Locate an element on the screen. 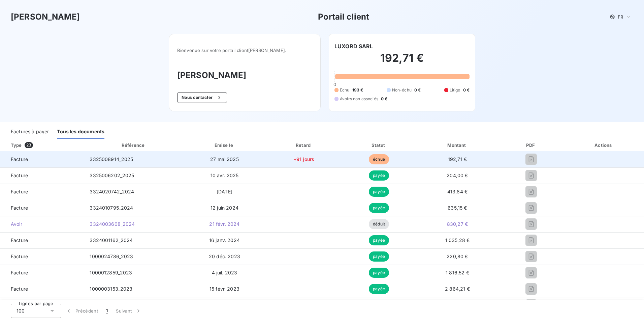 This screenshot has height=322, width=644. div: Statut is located at coordinates (379, 145).